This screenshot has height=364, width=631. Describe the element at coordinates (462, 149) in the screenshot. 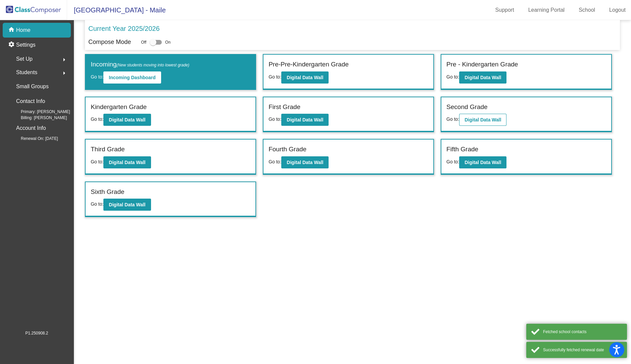

I see `label: Fifth Grade` at that location.